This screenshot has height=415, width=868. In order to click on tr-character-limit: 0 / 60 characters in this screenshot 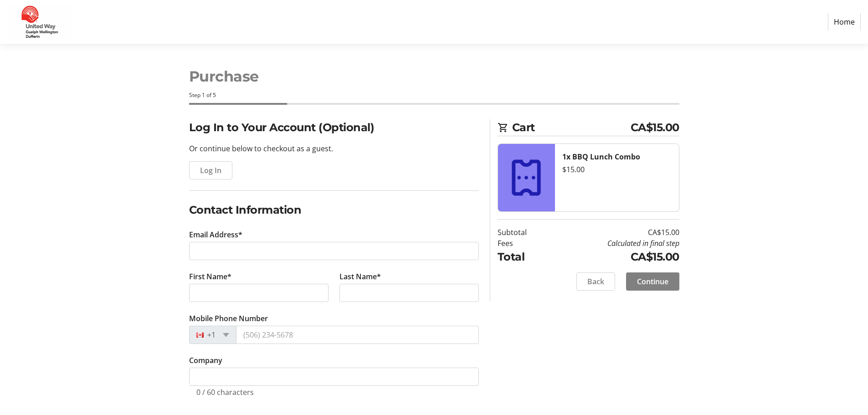, I will do `click(225, 393)`.